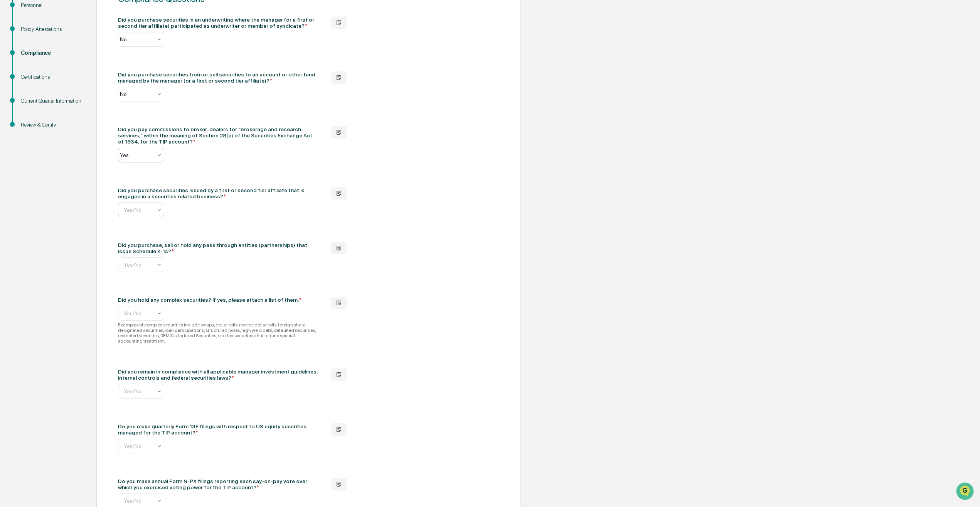  What do you see at coordinates (14, 104) in the screenshot?
I see `img: Jack Rasmussen` at bounding box center [14, 104].